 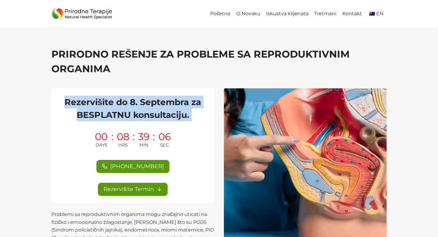 I want to click on img: English, so click(x=372, y=14).